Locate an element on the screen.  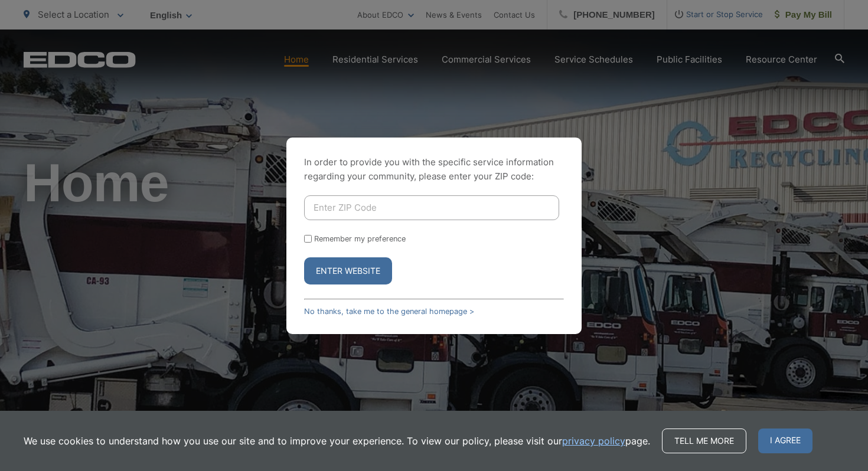
p: We use cookies to understand how you use our site and to improve your experience. To view our pol... is located at coordinates (337, 441).